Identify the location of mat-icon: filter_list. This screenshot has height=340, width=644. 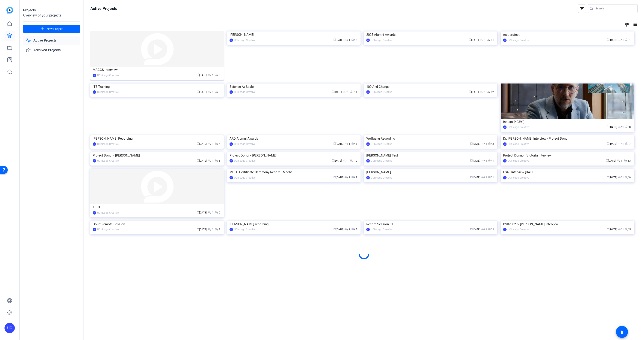
(582, 9).